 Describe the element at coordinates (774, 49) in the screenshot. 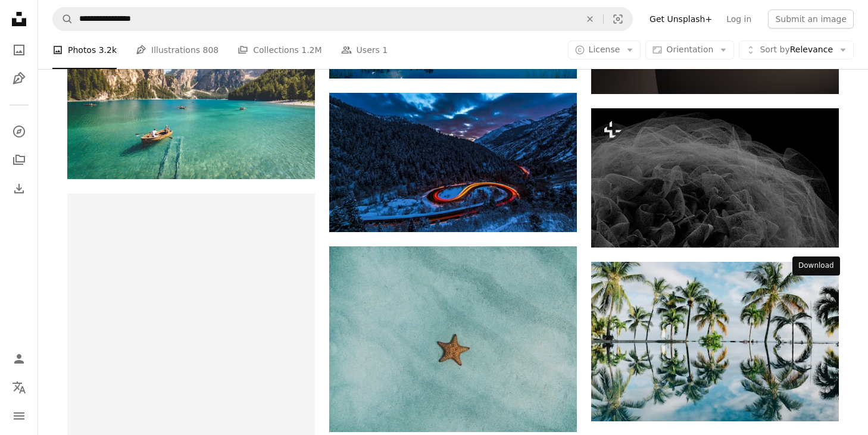

I see `span: Sort by` at that location.